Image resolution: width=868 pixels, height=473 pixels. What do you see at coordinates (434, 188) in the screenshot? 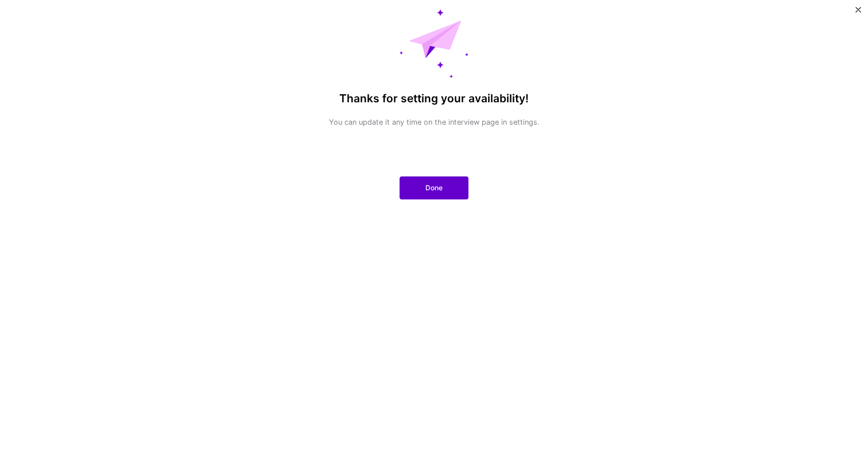
I see `button: Done` at bounding box center [434, 188].